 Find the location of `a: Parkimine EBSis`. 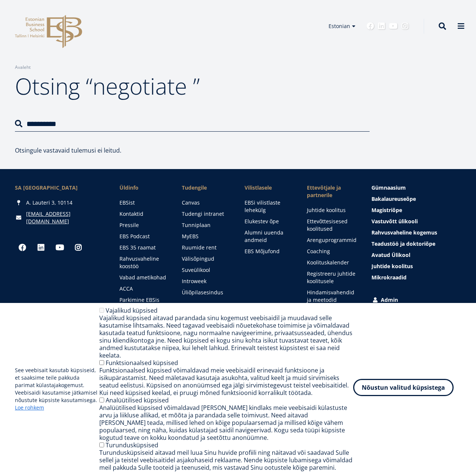

a: Parkimine EBSis is located at coordinates (143, 300).